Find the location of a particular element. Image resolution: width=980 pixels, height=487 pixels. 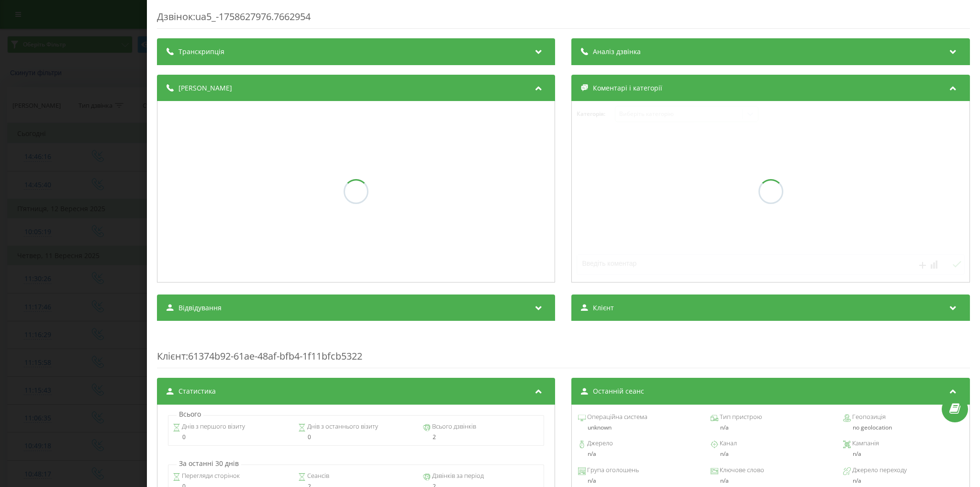

p: Всього is located at coordinates (190, 414).